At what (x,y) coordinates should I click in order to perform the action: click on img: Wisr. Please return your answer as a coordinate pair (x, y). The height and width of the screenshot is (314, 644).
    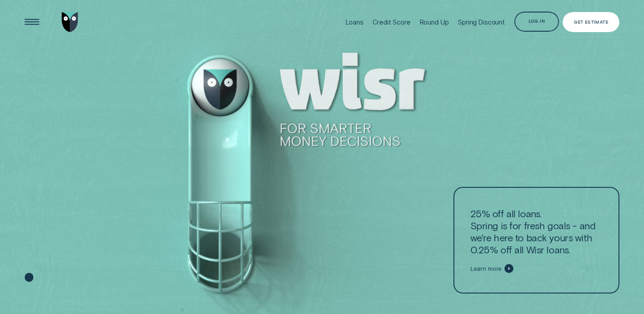
    Looking at the image, I should click on (70, 22).